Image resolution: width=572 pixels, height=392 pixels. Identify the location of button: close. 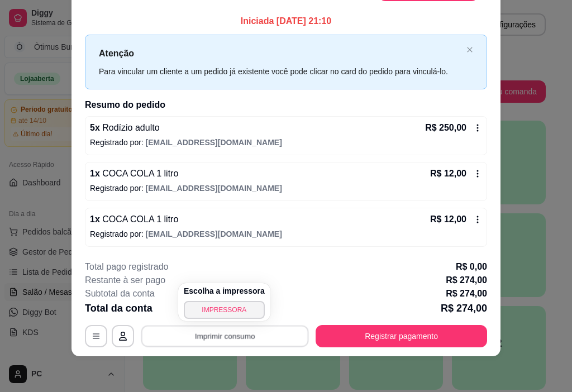
(470, 50).